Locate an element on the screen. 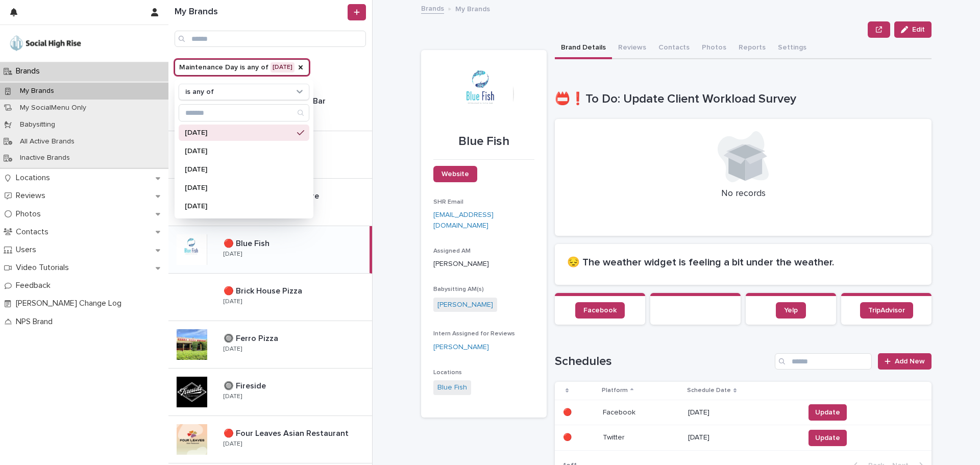  p: Babysitting is located at coordinates (37, 124).